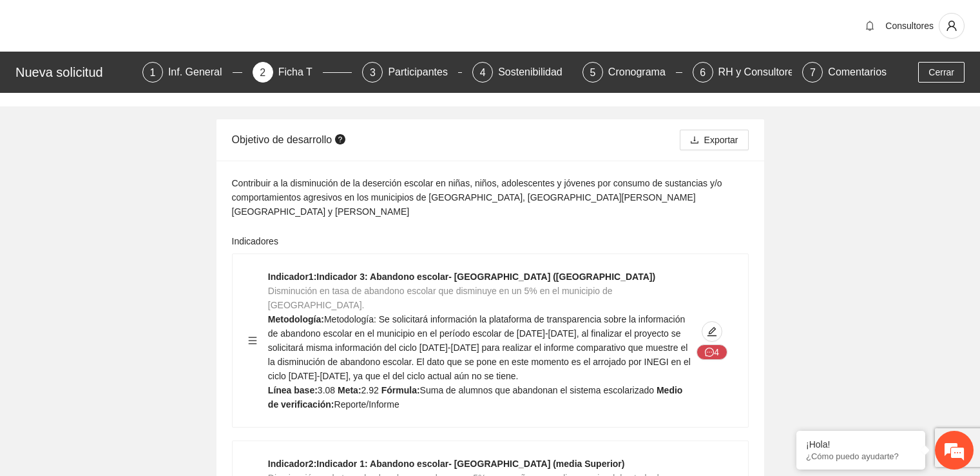 This screenshot has height=476, width=980. What do you see at coordinates (710, 353) in the screenshot?
I see `span: message` at bounding box center [710, 353].